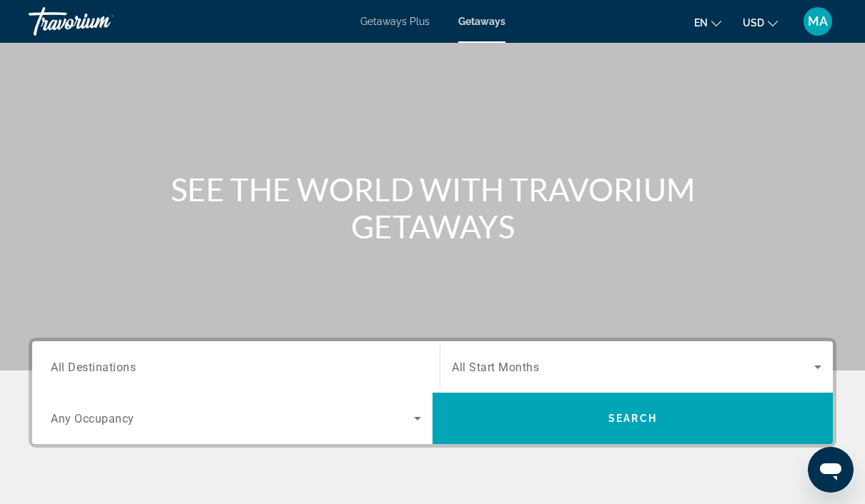 This screenshot has width=865, height=504. I want to click on span: All Start Months, so click(496, 367).